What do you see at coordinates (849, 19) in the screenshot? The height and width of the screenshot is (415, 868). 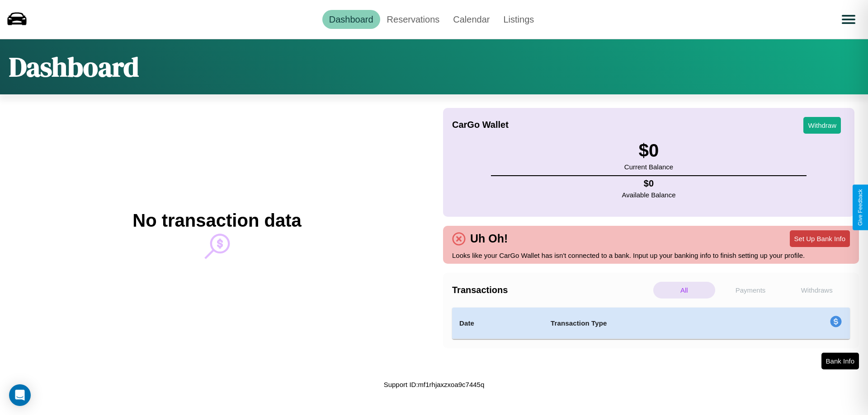 I see `button: Open menu` at bounding box center [849, 19].